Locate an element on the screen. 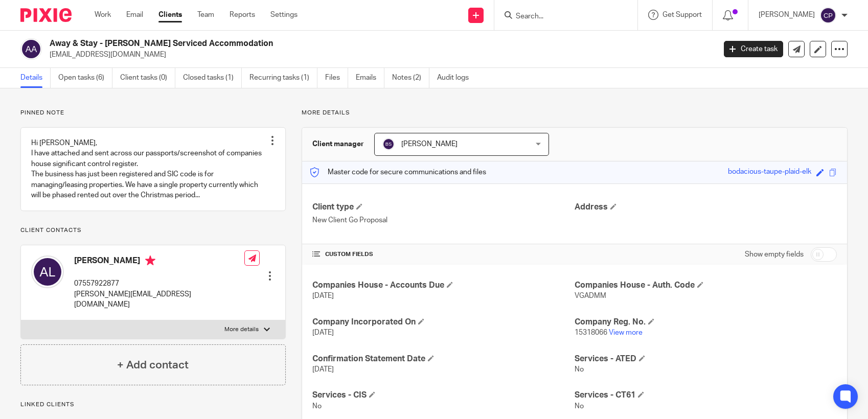 This screenshot has height=419, width=868. i: Primary is located at coordinates (150, 261).